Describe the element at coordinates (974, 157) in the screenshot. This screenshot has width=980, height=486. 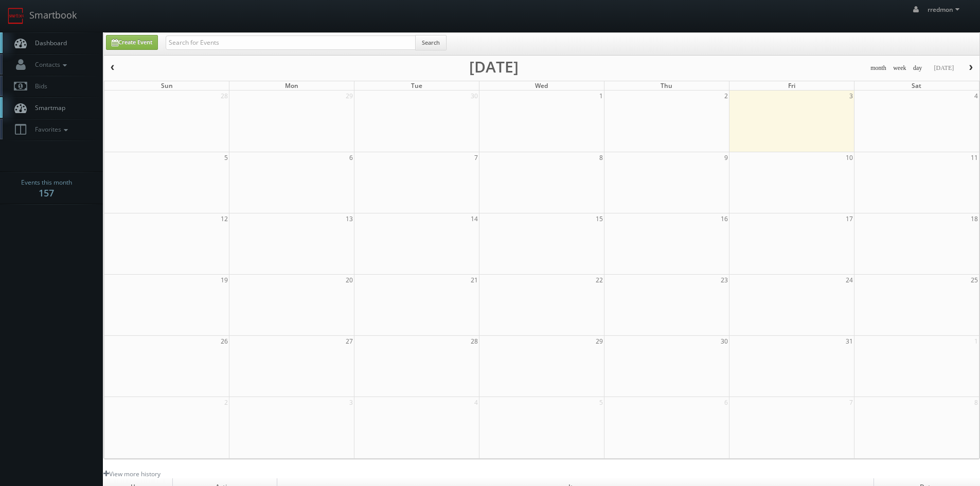
I see `span: 11` at that location.